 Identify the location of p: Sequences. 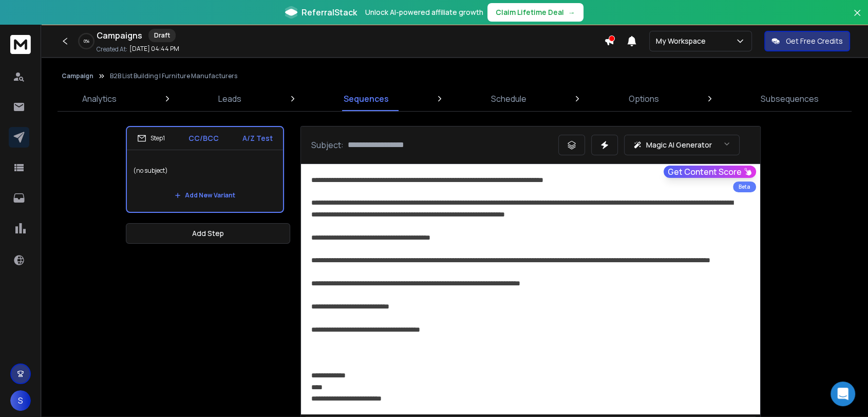
(366, 99).